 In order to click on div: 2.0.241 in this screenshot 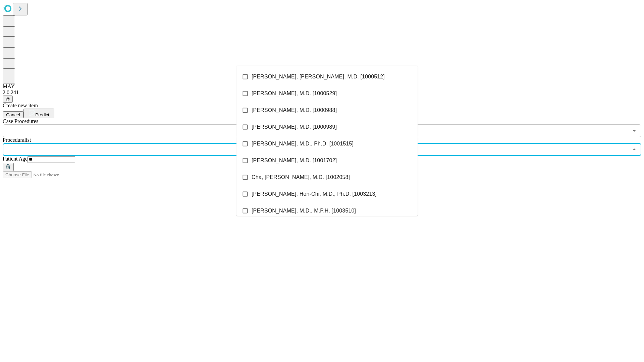, I will do `click(322, 93)`.